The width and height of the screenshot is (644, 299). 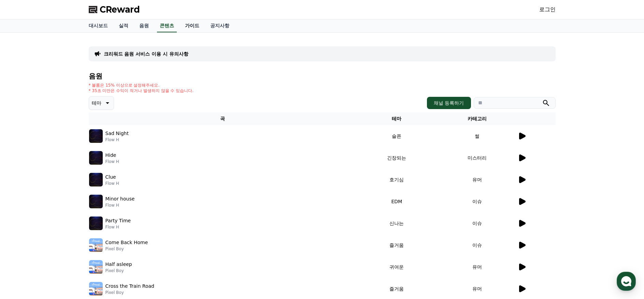 What do you see at coordinates (396, 180) in the screenshot?
I see `td: 호기심` at bounding box center [396, 180].